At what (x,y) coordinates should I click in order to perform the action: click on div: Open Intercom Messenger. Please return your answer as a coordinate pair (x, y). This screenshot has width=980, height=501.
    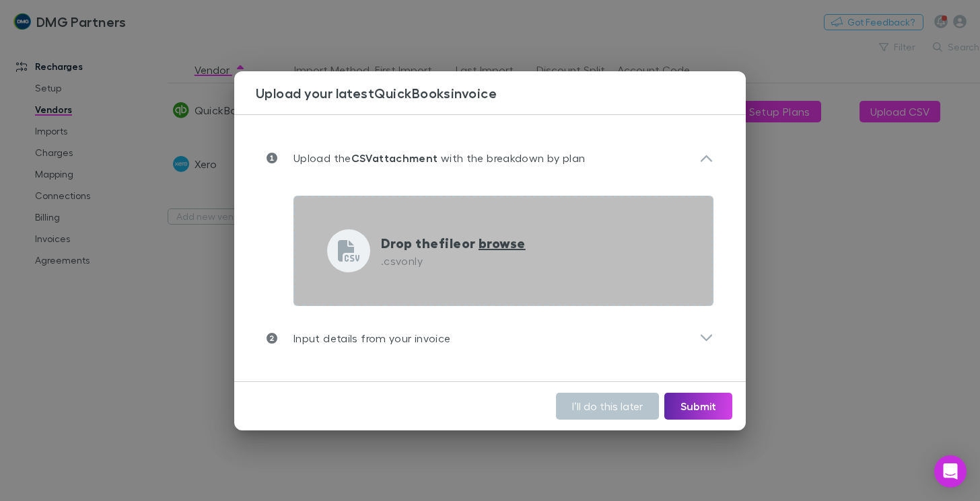
    Looking at the image, I should click on (950, 472).